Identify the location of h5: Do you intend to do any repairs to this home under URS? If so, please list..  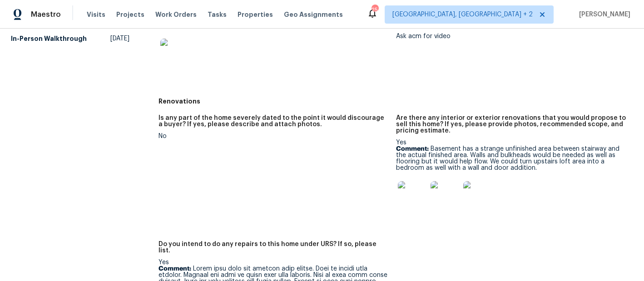
(273, 247).